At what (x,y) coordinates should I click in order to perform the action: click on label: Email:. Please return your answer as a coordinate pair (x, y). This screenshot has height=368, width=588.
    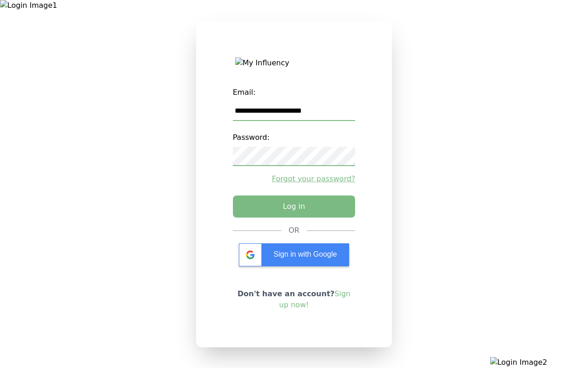
    Looking at the image, I should click on (294, 93).